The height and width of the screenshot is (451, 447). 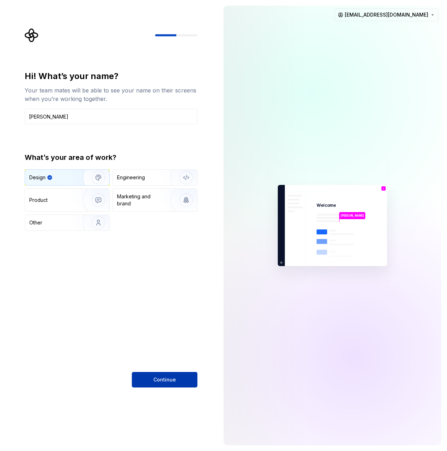 What do you see at coordinates (111, 76) in the screenshot?
I see `div: Hi! What’s your name?` at bounding box center [111, 76].